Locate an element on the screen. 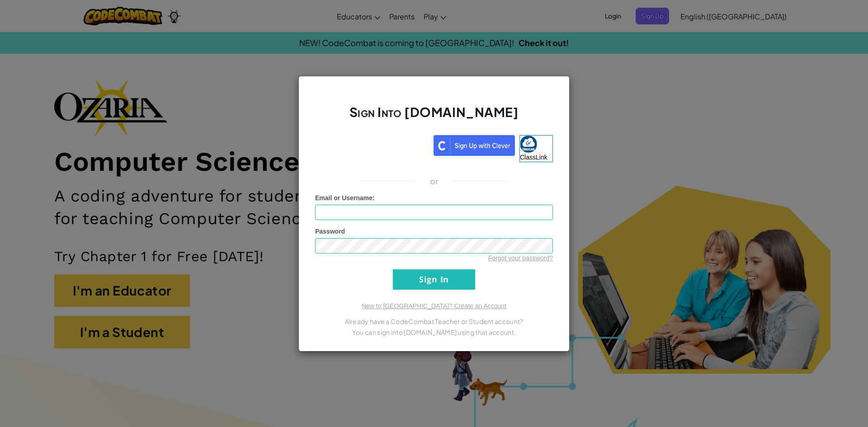 The height and width of the screenshot is (427, 868). p: Already have a CodeCombat Teacher or Student account? is located at coordinates (434, 322).